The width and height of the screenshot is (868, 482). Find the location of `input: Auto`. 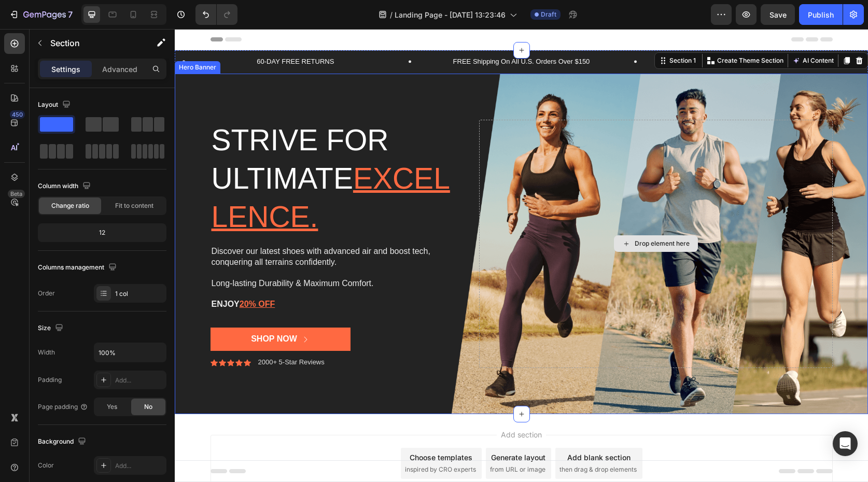

input: Auto is located at coordinates (130, 353).